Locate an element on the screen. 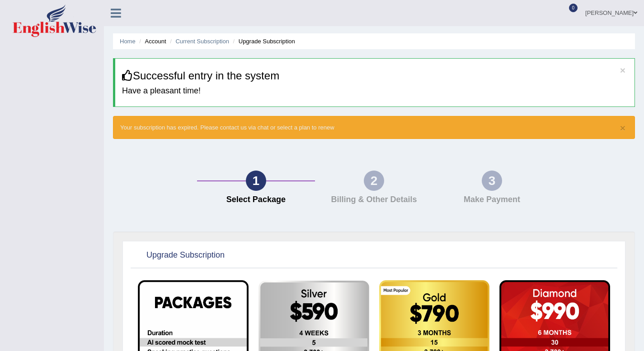 This screenshot has width=644, height=351. h3: Successful entry in the system is located at coordinates (374, 76).